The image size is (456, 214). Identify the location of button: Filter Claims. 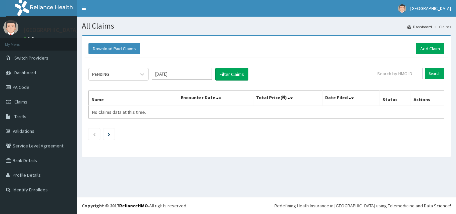
(231, 74).